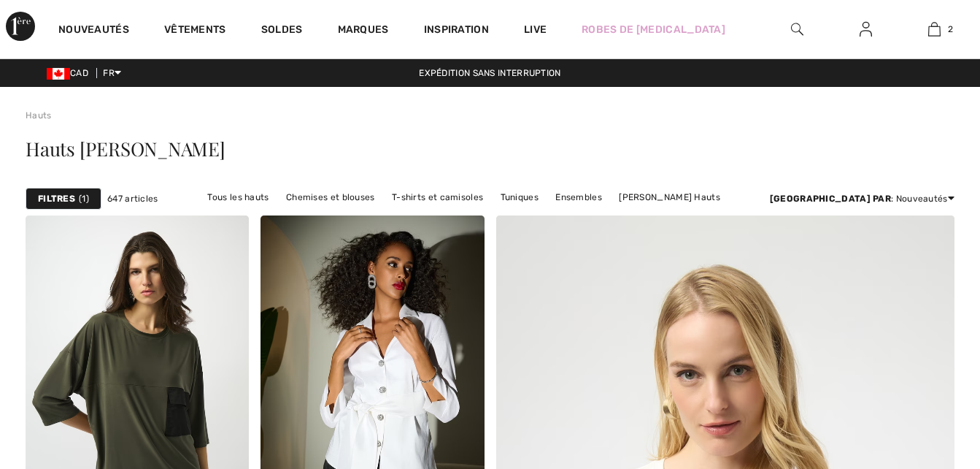 The height and width of the screenshot is (469, 980). What do you see at coordinates (238, 198) in the screenshot?
I see `a: Tous les hauts` at bounding box center [238, 198].